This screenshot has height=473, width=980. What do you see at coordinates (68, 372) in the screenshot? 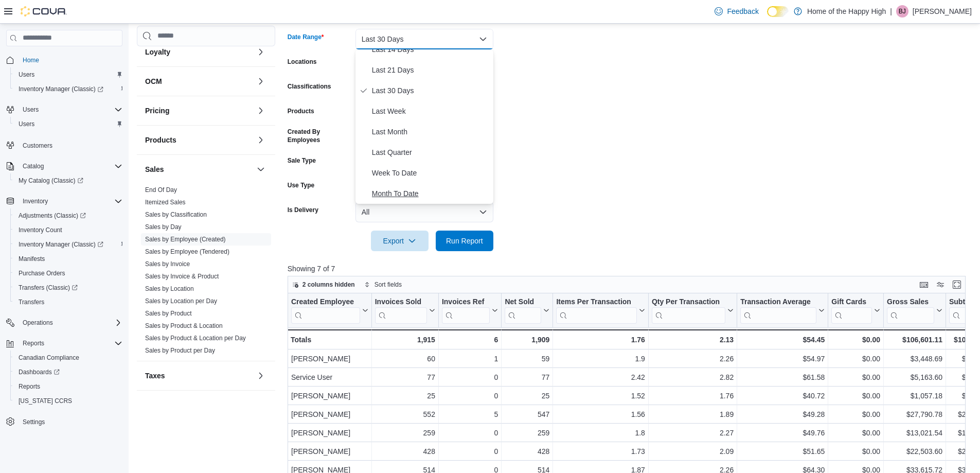
I see `a: Dashboards` at bounding box center [68, 372].